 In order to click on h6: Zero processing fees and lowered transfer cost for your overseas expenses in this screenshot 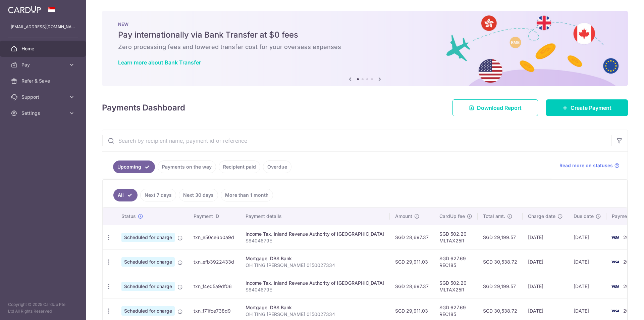, I will do `click(365, 47)`.